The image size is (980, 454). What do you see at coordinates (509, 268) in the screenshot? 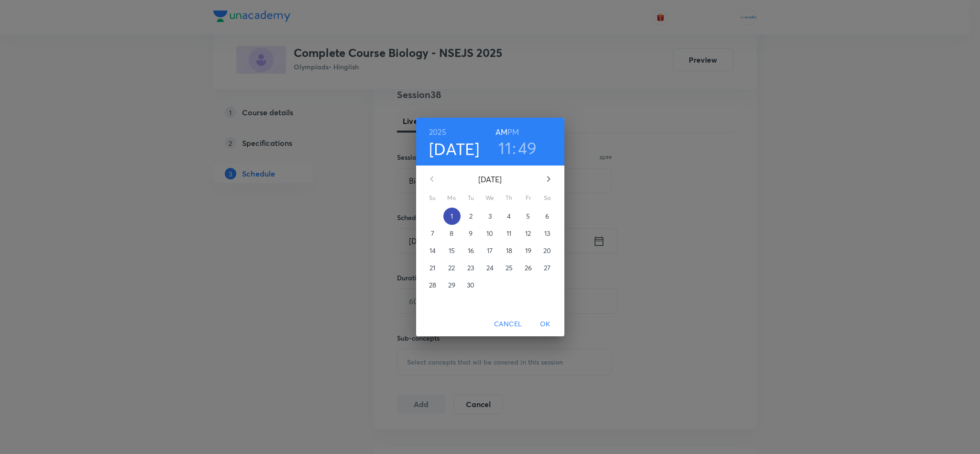
I see `p: 25` at bounding box center [509, 268].